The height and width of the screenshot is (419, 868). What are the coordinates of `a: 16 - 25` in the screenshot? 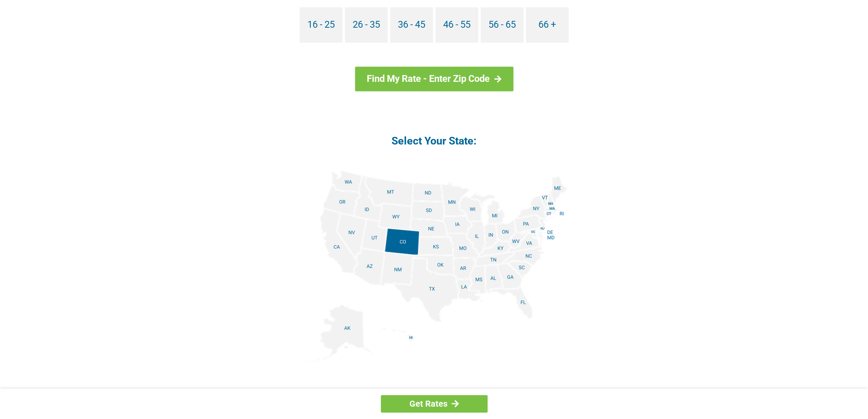 It's located at (321, 25).